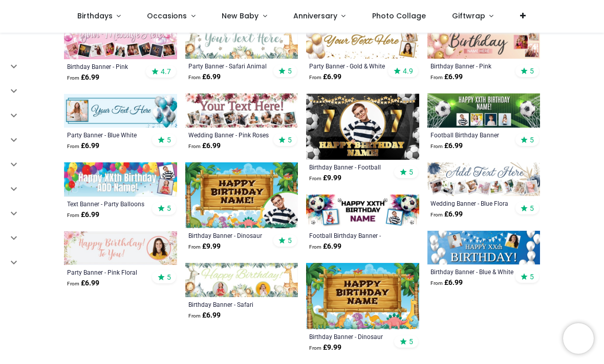  I want to click on div: Birthday Banner - Blue & White, so click(473, 271).